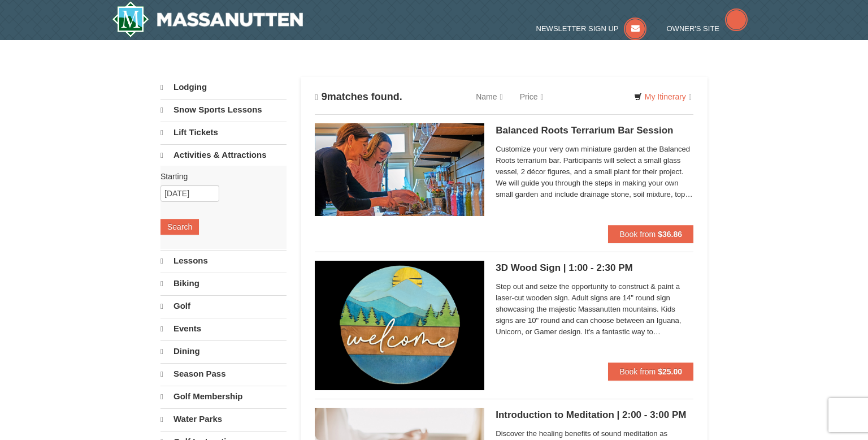 This screenshot has height=440, width=868. I want to click on a: Owner's Site, so click(708, 29).